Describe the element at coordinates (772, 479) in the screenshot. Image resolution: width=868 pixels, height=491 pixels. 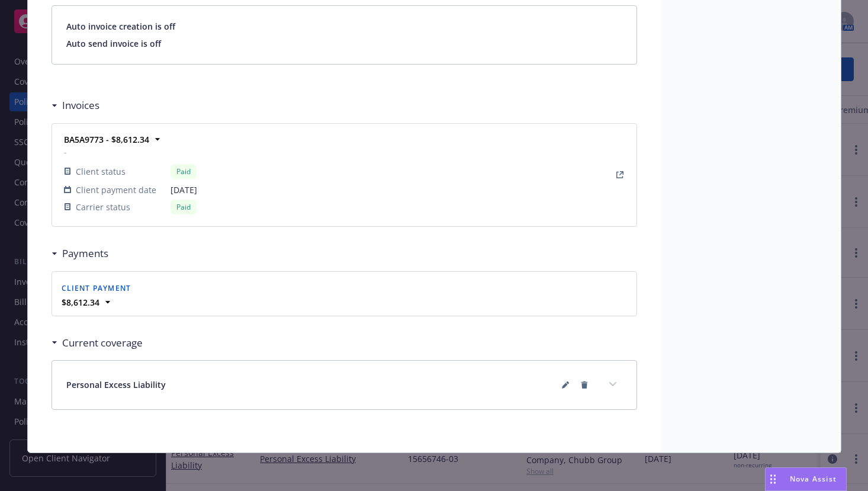
I see `div: Drag to move` at that location.